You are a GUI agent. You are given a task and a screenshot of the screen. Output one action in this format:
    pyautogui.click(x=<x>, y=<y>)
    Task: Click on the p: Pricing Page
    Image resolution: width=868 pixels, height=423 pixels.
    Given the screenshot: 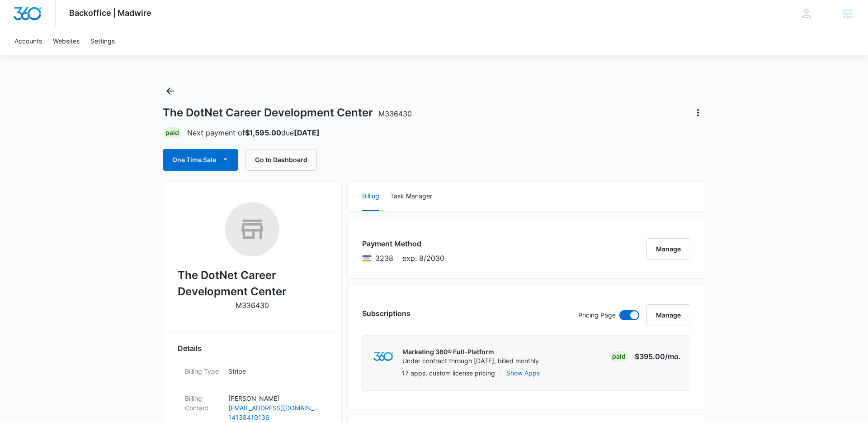 What is the action you would take?
    pyautogui.click(x=596, y=315)
    